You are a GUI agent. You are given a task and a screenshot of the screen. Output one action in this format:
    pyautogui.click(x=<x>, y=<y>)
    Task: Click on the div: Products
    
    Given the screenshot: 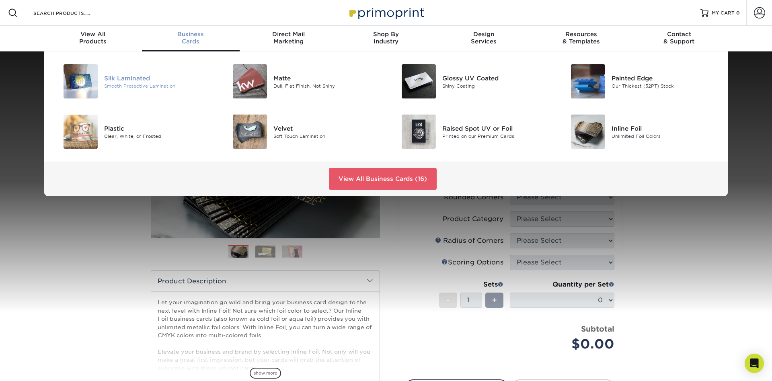 What is the action you would take?
    pyautogui.click(x=93, y=38)
    